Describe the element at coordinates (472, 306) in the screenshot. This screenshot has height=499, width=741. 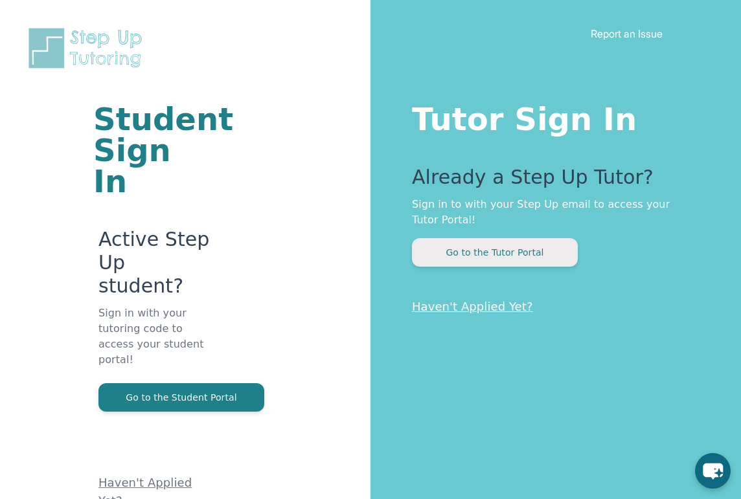
I see `a: Haven't Applied Yet?` at that location.